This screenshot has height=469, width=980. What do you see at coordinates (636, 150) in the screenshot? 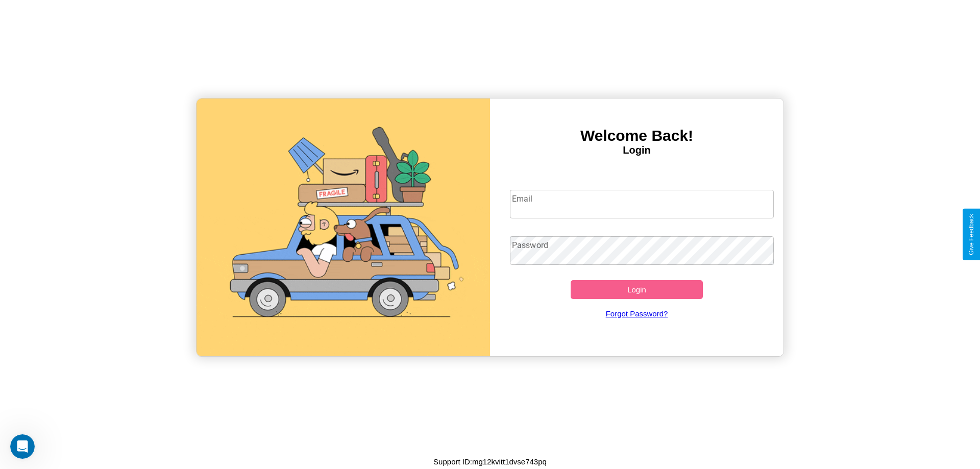
I see `h4: Login` at bounding box center [636, 150].